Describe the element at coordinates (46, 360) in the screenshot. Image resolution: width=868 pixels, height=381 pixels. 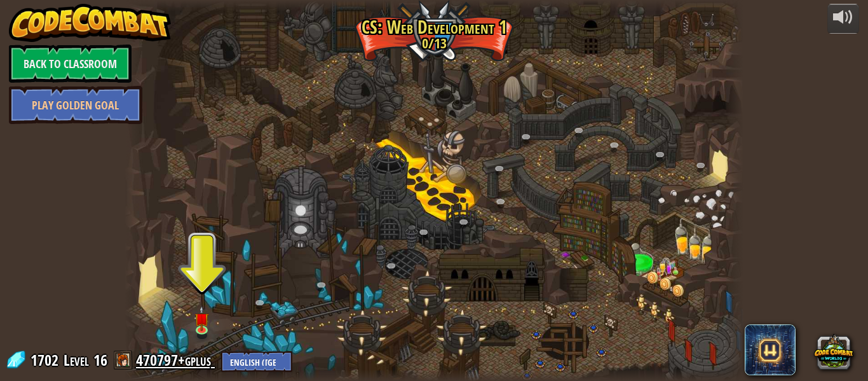
I see `span: 1702` at that location.